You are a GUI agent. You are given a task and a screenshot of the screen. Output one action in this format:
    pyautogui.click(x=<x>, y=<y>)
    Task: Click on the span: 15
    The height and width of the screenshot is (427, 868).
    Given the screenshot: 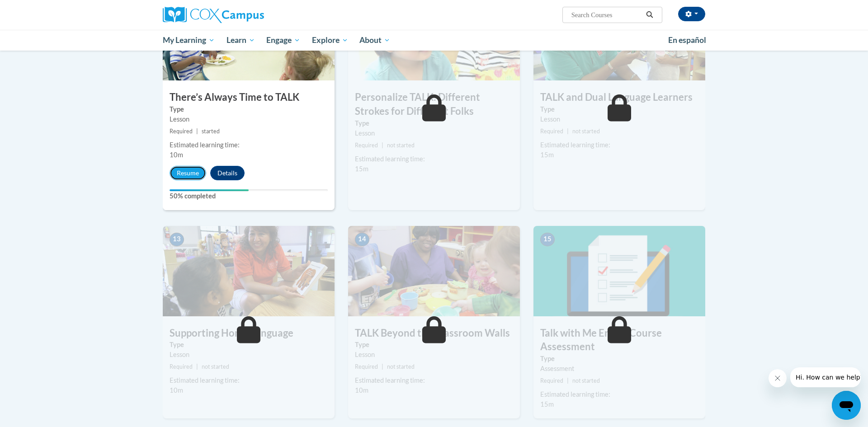 What is the action you would take?
    pyautogui.click(x=548, y=240)
    